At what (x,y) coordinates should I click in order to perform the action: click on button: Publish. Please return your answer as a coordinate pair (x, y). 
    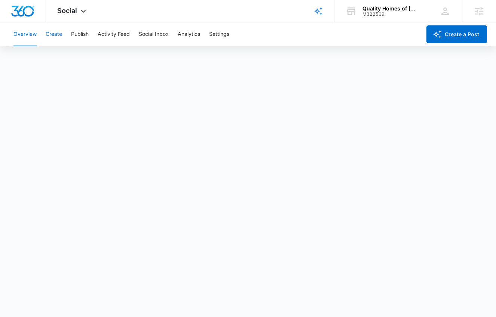
    Looking at the image, I should click on (80, 34).